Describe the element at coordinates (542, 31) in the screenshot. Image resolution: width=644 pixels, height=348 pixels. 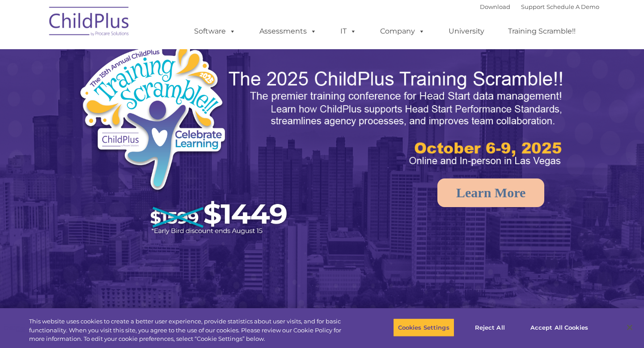
I see `a: Training Scramble!!` at that location.